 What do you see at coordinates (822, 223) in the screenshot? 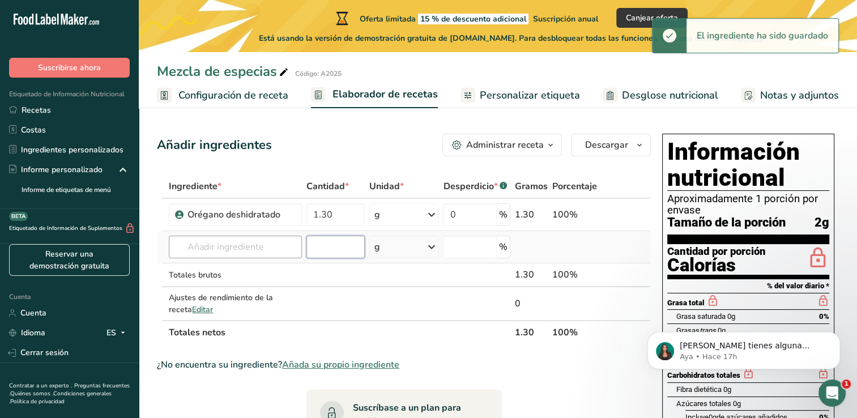
I see `span: 2g` at bounding box center [822, 223].